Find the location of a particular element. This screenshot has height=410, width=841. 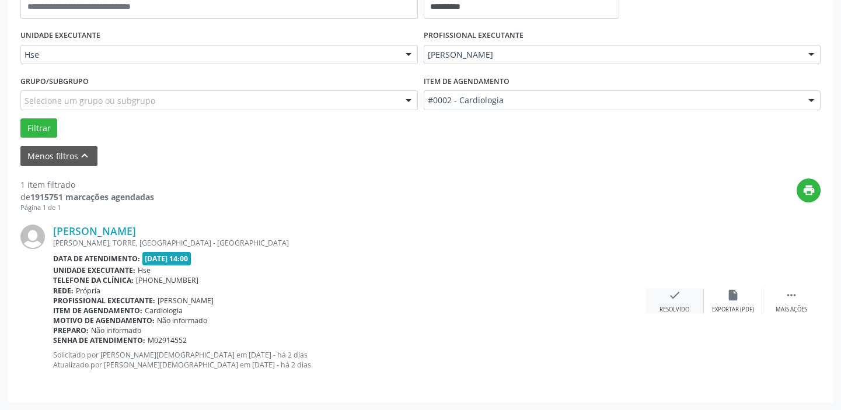

b: Telefone da clínica: is located at coordinates (93, 280).